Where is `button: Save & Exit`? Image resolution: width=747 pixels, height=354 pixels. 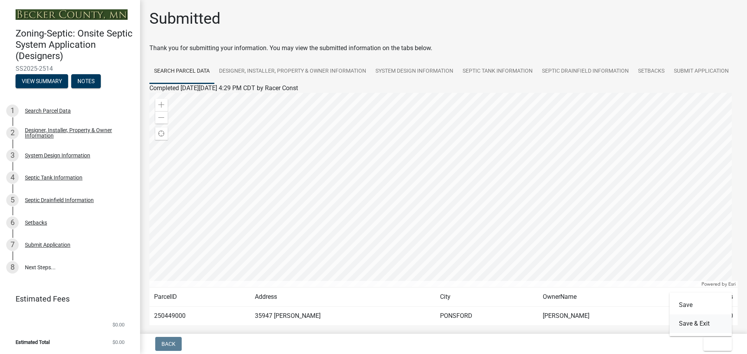 button: Save & Exit is located at coordinates (700, 324).